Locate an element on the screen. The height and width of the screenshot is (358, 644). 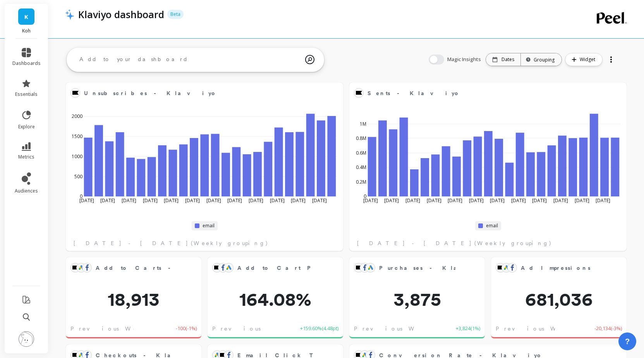
p: Beta is located at coordinates (175, 14).